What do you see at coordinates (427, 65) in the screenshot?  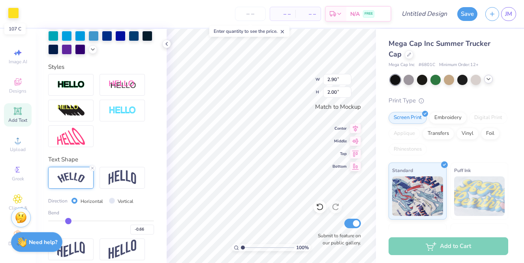 I see `span: # 6801C` at bounding box center [427, 65].